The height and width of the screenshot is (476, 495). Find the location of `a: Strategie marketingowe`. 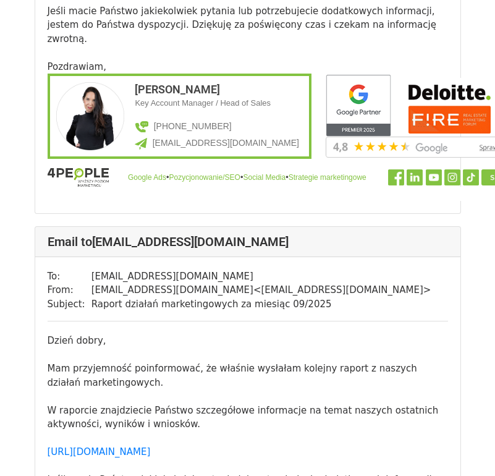

a: Strategie marketingowe is located at coordinates (328, 178).